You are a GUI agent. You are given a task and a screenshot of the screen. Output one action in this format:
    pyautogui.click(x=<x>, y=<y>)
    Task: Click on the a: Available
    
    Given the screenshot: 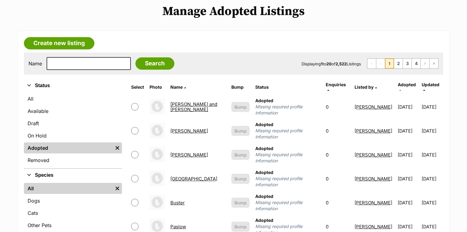 What is the action you would take?
    pyautogui.click(x=73, y=111)
    